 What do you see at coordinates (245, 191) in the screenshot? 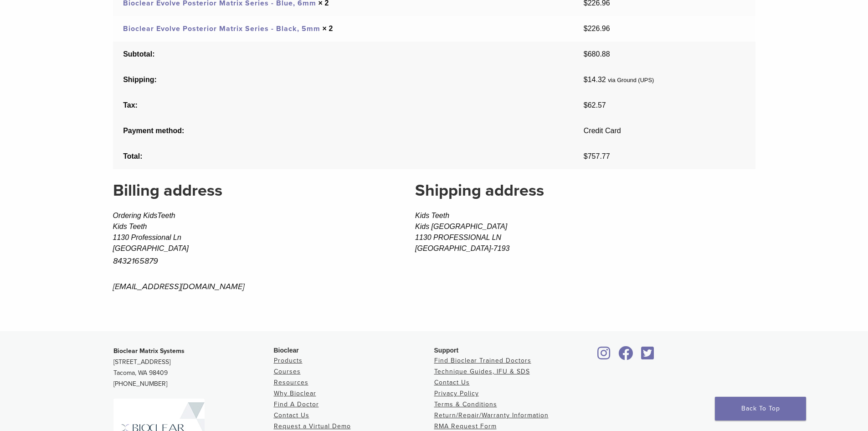
I see `h2: Billing address` at bounding box center [245, 191].